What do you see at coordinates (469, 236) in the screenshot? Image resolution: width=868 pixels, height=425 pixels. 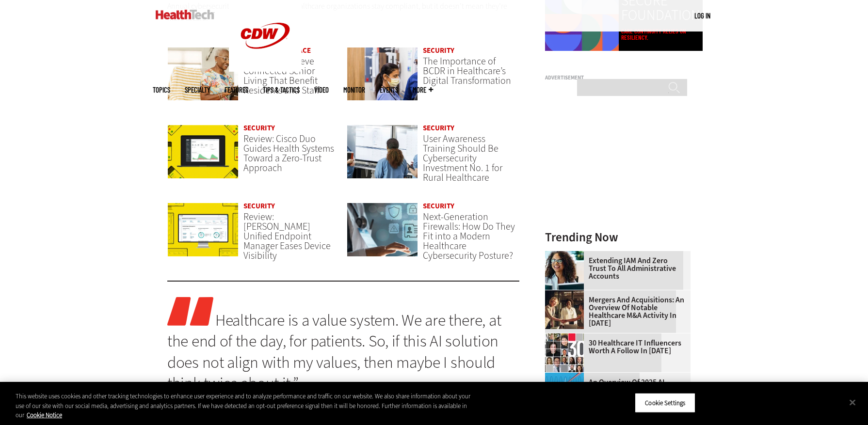 I see `a: Next-Generation Firewalls: How Do They Fit into a Modern Healthcare Cybersecurity Posture?` at bounding box center [469, 236].